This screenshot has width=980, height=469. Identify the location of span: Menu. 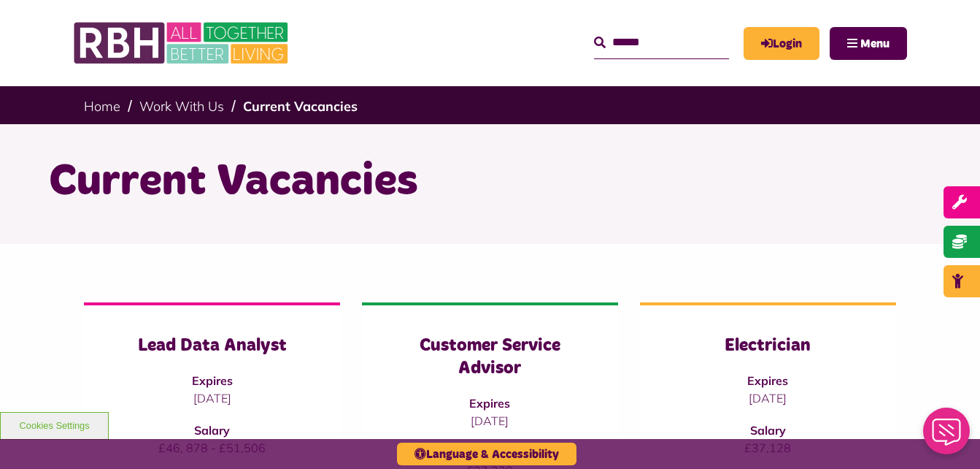
(874, 43).